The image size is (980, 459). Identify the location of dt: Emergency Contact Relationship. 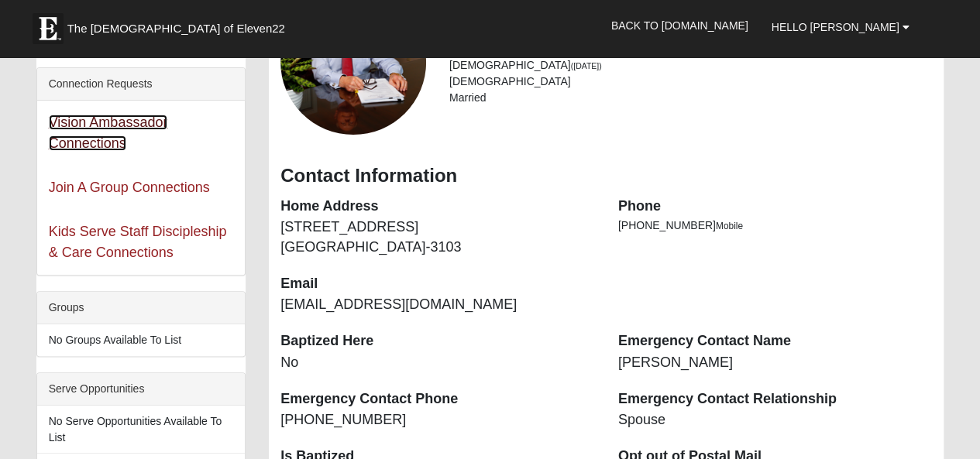
(775, 399).